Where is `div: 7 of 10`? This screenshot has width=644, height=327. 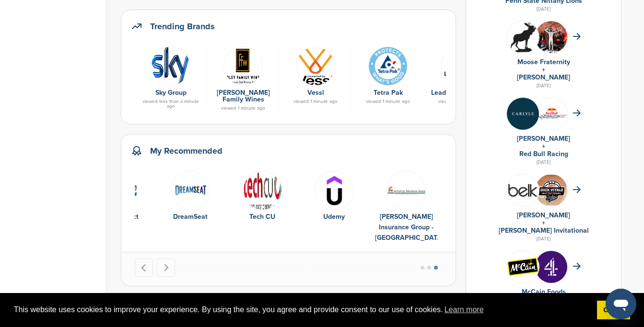 div: 7 of 10 is located at coordinates (191, 208).